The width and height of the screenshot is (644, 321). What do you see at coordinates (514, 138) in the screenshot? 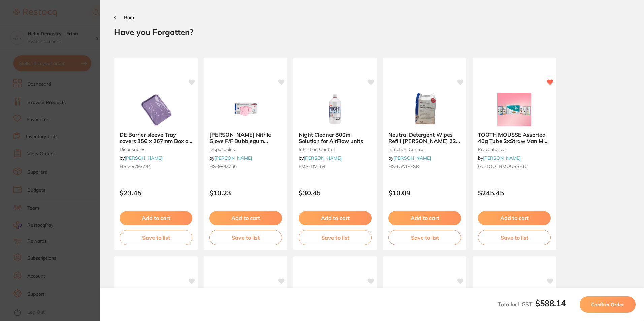
I see `b: TOOTH MOUSSE Assorted 40g Tube 2xStraw Van Mint Melon Tfrutti` at bounding box center [514, 138].